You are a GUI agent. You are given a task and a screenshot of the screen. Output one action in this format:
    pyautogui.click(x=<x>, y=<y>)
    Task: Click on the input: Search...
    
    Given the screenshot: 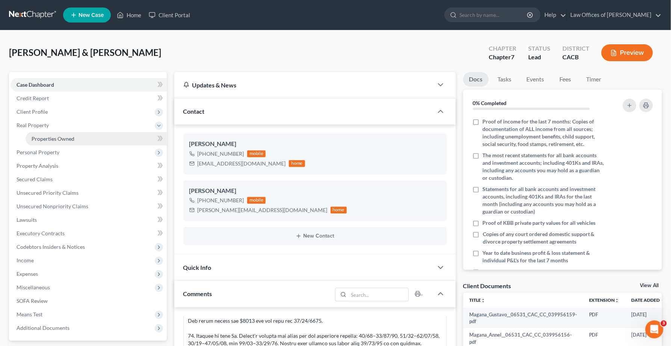 What is the action you would take?
    pyautogui.click(x=378, y=295)
    